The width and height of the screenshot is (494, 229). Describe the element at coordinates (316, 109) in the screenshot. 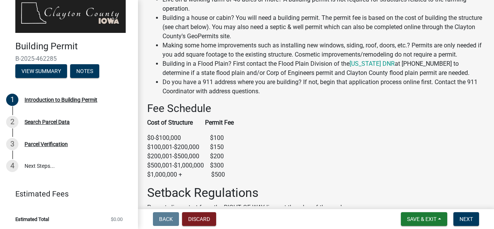

I see `h3: Fee Schedule` at that location.